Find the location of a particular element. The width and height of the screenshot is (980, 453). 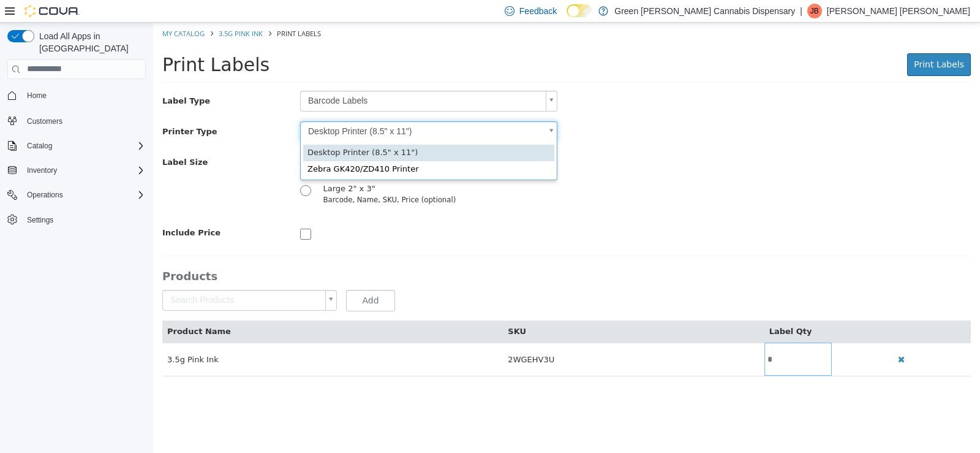

nav: Complex example is located at coordinates (76, 171).